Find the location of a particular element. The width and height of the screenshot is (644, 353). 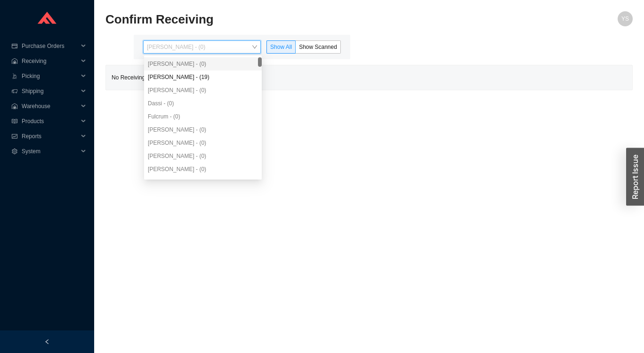

h2: Confirm Receiving is located at coordinates (303, 19).